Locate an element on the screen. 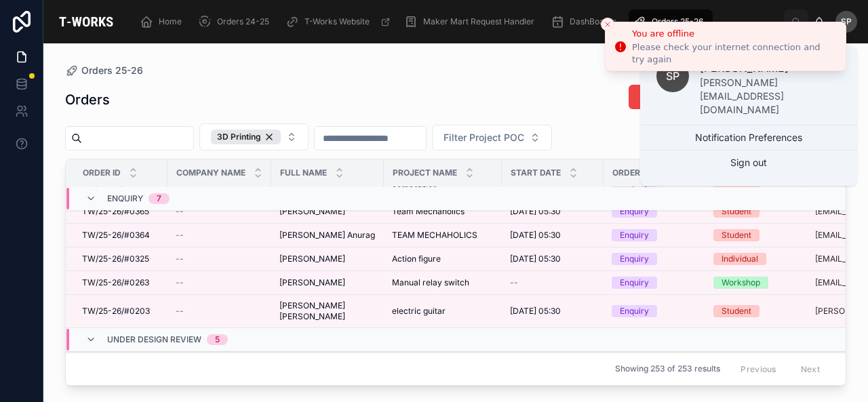  span: Home is located at coordinates (170, 22).